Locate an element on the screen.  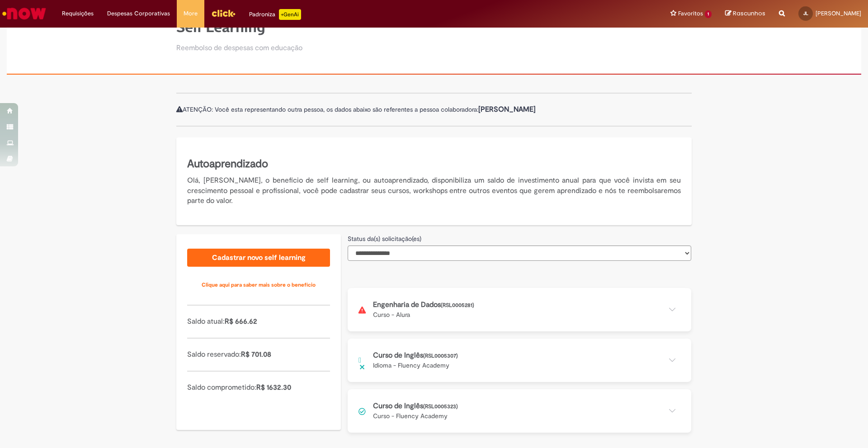
span: R$ 666.62 is located at coordinates (241, 321).